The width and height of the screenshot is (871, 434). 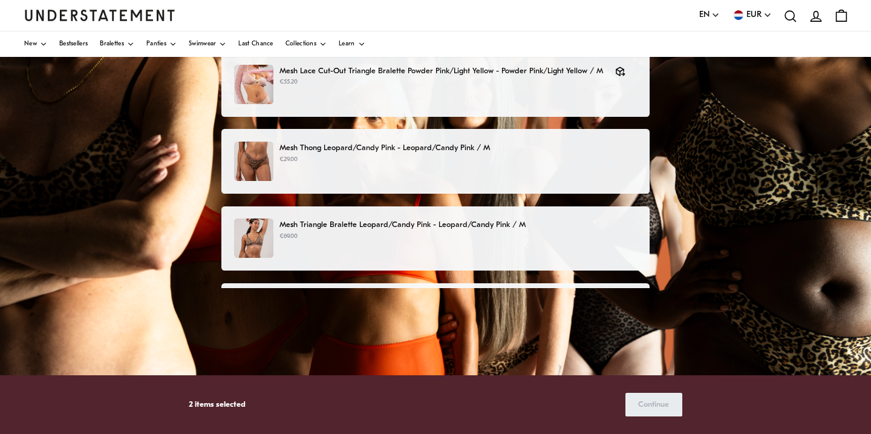 I want to click on span: Learn, so click(x=347, y=44).